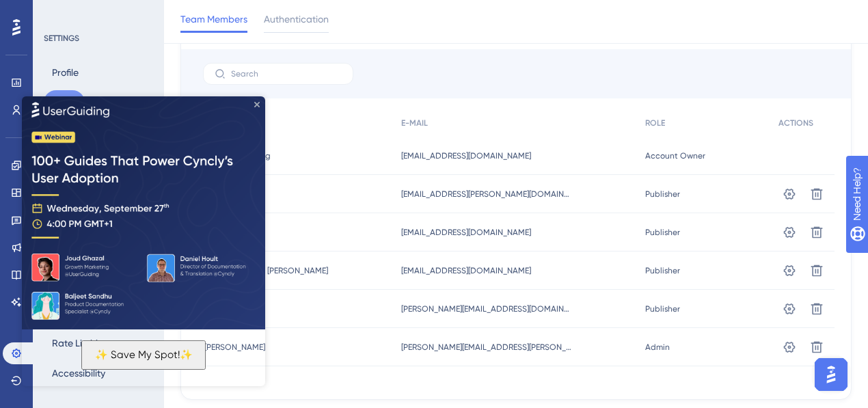 The width and height of the screenshot is (868, 408). What do you see at coordinates (655, 123) in the screenshot?
I see `span: ROLE` at bounding box center [655, 123].